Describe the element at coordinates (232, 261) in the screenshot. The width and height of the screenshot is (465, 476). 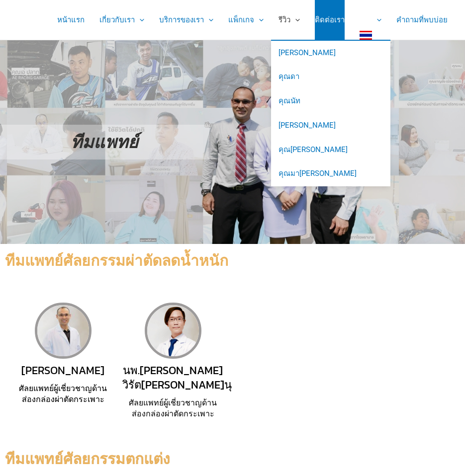
I see `h2: ทีมแพทย์ศัลยกรรมผ่าตัดลดน้ำหนัก` at that location.